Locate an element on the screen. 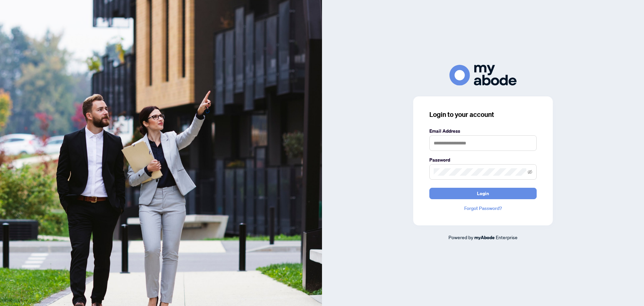  span: Enterprise is located at coordinates (506, 237).